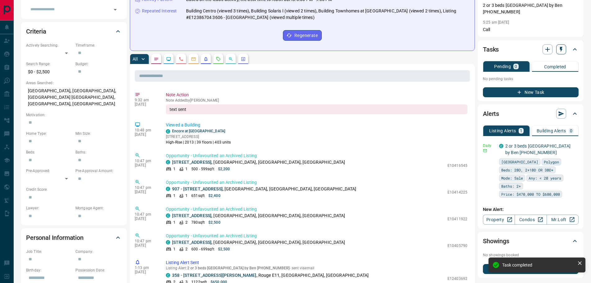 The height and width of the screenshot is (283, 591). Describe the element at coordinates (457, 246) in the screenshot. I see `p: E10405790` at that location.